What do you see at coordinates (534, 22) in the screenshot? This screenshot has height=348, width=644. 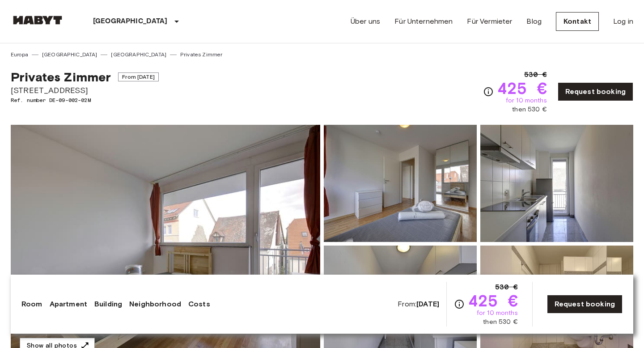 I see `a: Blog` at bounding box center [534, 22].